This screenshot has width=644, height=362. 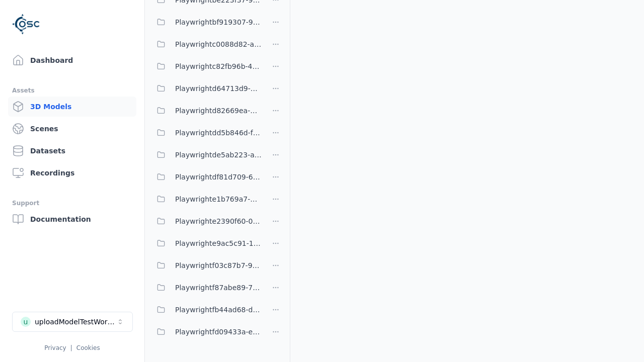 What do you see at coordinates (206, 288) in the screenshot?
I see `button: Playwrightf87abe89-795a-4558-b272-1516c46e3a97` at bounding box center [206, 288].